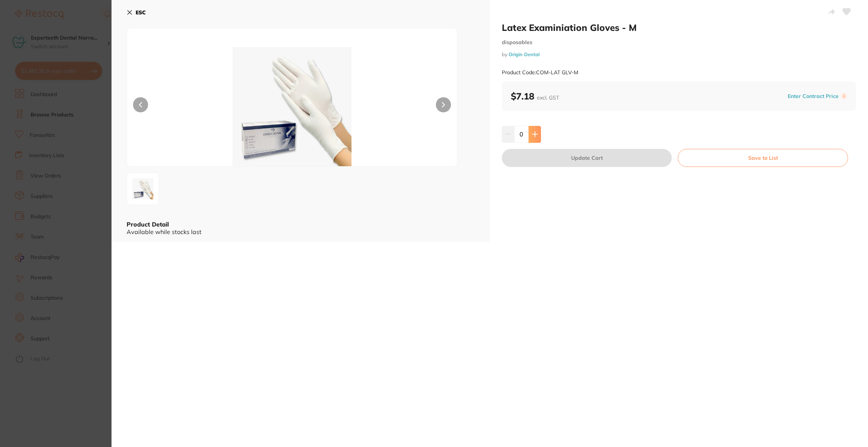 The height and width of the screenshot is (447, 868). Describe the element at coordinates (301, 232) in the screenshot. I see `div: Available while stocks last` at that location.